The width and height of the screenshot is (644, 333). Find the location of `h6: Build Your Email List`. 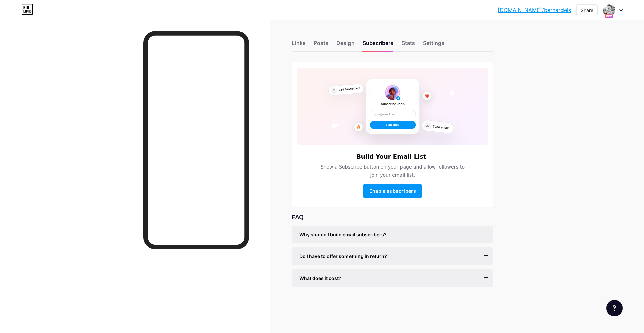

h6: Build Your Email List is located at coordinates (391, 157).